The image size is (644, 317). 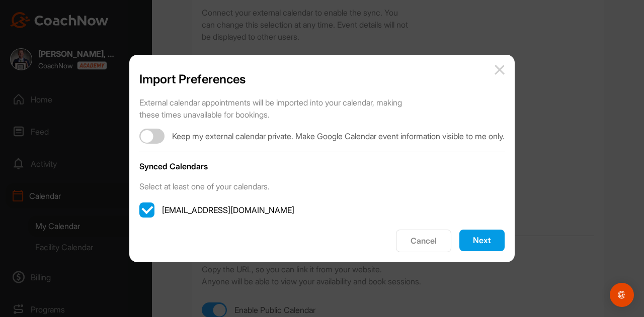 I want to click on span: Keep my external calendar private. Make Google Calendar event information visible to me only., so click(x=338, y=136).